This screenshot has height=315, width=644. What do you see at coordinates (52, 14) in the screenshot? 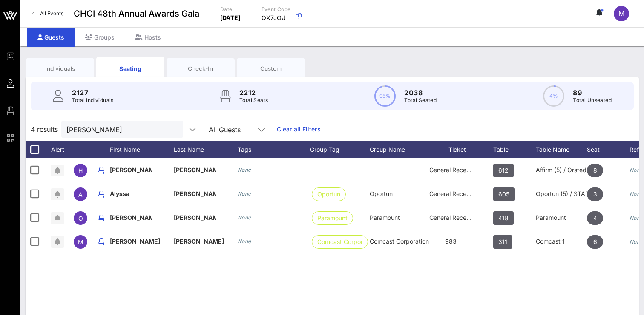
I see `span: All Events` at bounding box center [52, 14].